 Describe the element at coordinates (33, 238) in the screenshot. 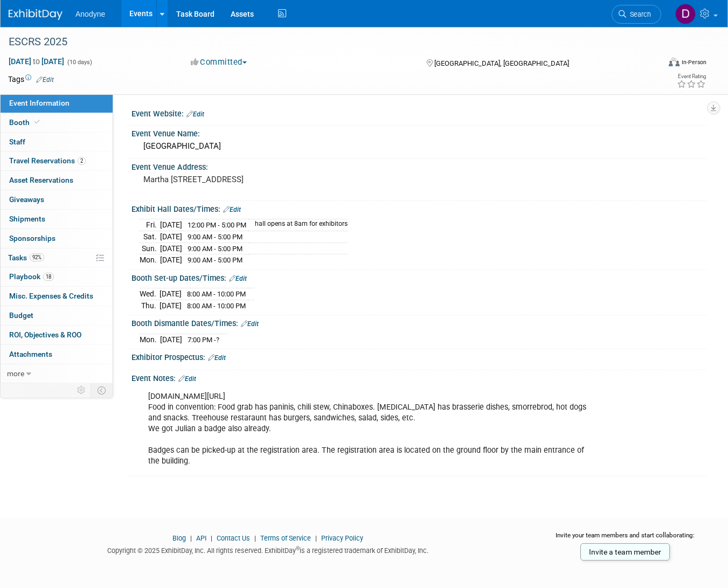

I see `span: Sponsorships` at that location.